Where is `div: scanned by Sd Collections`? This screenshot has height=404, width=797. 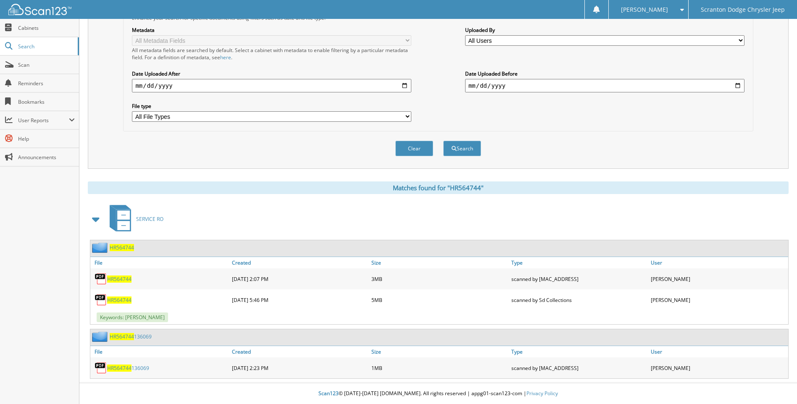
div: scanned by Sd Collections is located at coordinates (579, 300).